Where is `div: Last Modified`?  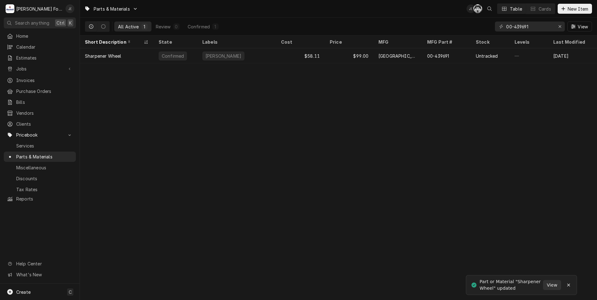 div: Last Modified is located at coordinates (572, 42).